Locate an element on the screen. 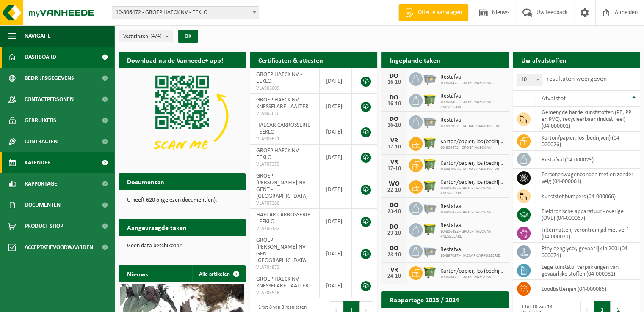 Image resolution: width=644 pixels, height=312 pixels. span: Navigatie is located at coordinates (37, 36).